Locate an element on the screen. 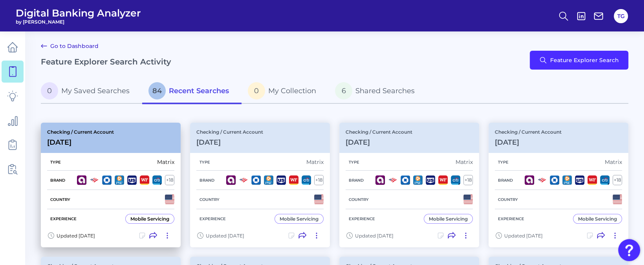 Image resolution: width=644 pixels, height=265 pixels. h2: Feature Explorer Search Activity is located at coordinates (106, 62).